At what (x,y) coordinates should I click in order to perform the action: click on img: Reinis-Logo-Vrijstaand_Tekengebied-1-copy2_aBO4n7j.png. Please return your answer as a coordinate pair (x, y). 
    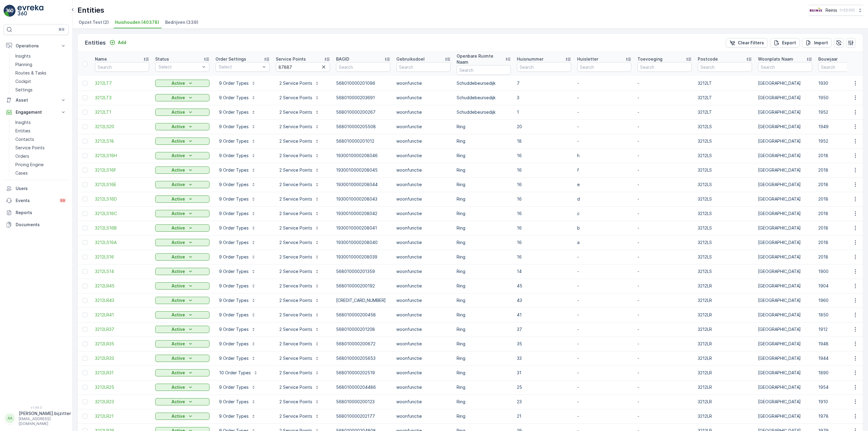
    Looking at the image, I should click on (816, 10).